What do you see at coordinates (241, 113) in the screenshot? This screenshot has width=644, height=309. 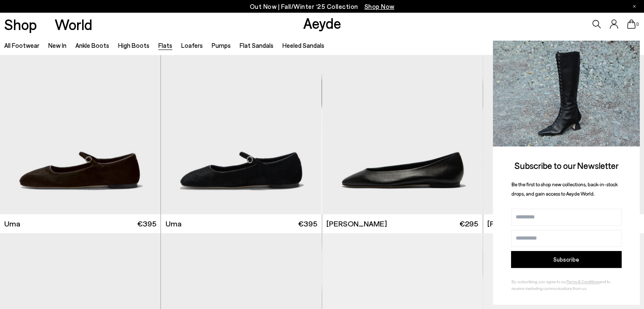 I see `div: 1 / 5` at bounding box center [241, 113].